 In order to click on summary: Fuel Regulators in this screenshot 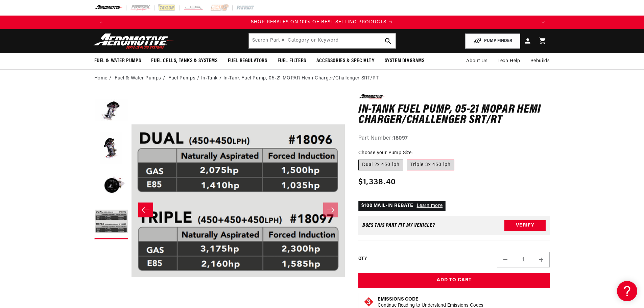, I will do `click(248, 61)`.